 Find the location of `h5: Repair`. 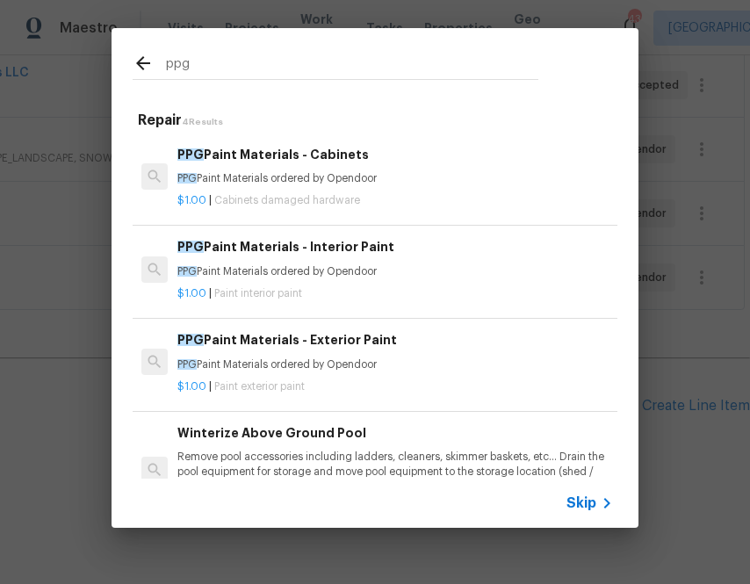

h5: Repair is located at coordinates (378, 120).